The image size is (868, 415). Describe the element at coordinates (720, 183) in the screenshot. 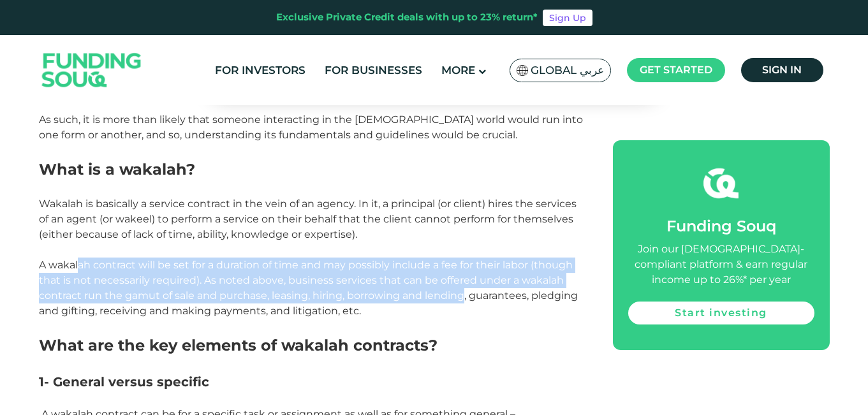

I see `img: fsicon` at that location.